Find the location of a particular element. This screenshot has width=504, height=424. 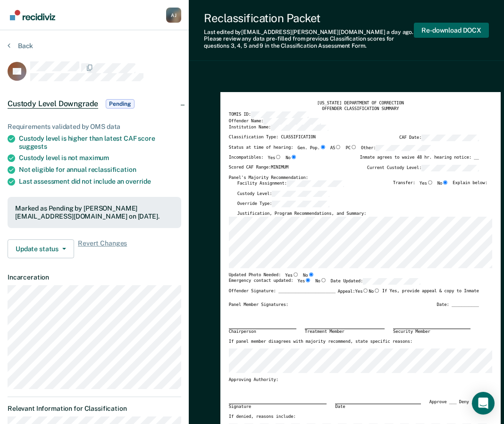

div: Offender Signature: _______________________ If Yes, provide appeal & copy to Inmate is located at coordinates (354, 295).